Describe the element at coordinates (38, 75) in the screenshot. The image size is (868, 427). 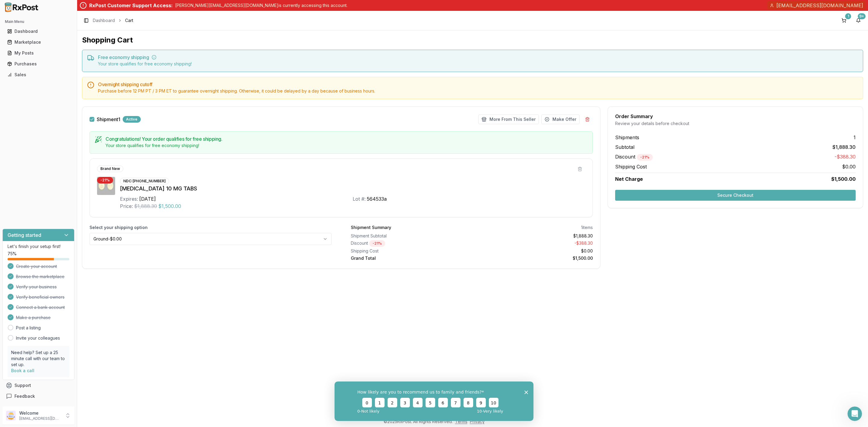
I see `button: Sales` at that location.